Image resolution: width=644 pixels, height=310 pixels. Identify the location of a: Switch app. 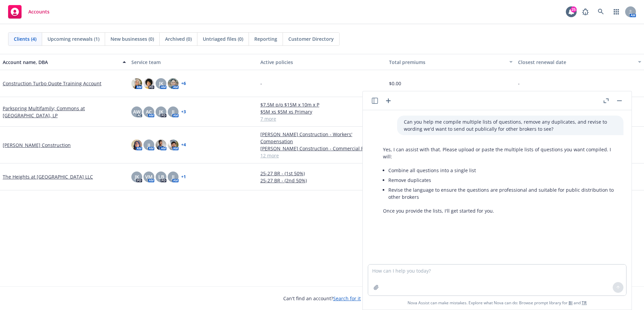
(616, 12).